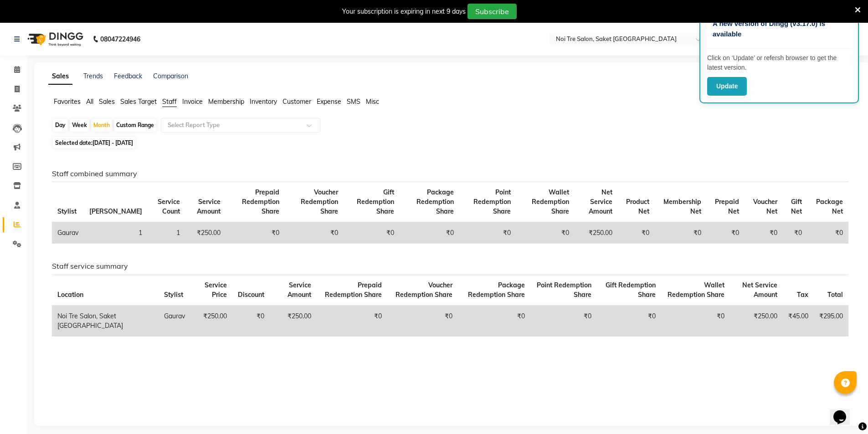 Image resolution: width=868 pixels, height=434 pixels. Describe the element at coordinates (765, 206) in the screenshot. I see `span: Voucher Net` at that location.